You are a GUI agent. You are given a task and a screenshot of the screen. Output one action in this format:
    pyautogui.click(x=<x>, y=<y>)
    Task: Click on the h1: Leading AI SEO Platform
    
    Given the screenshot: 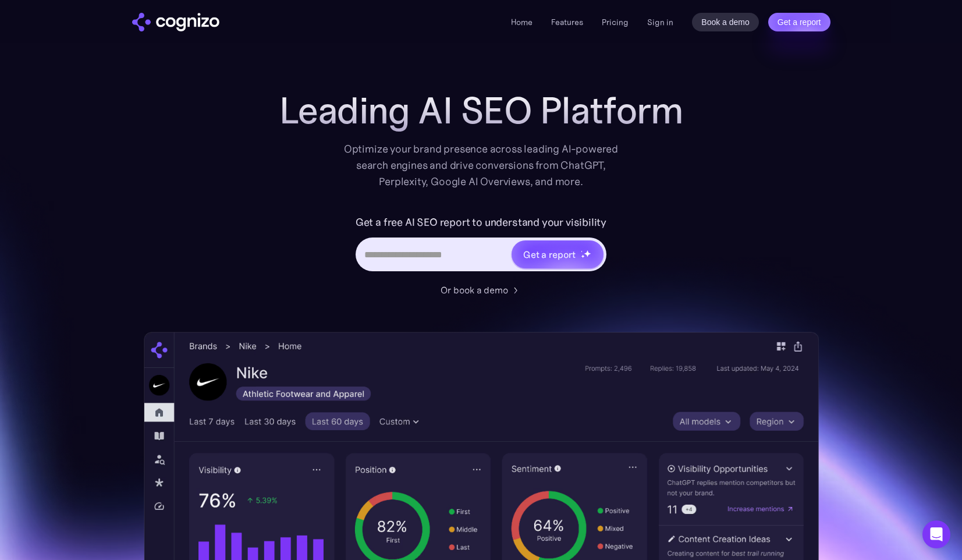 What is the action you would take?
    pyautogui.click(x=481, y=111)
    